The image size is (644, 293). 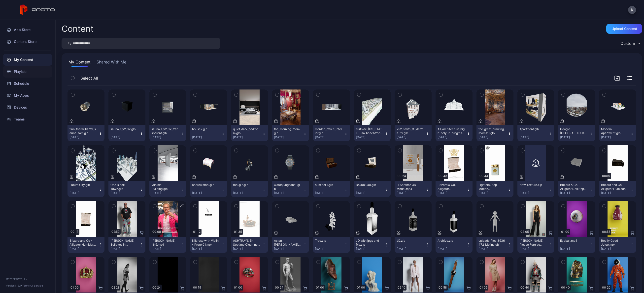 I want to click on div: Really Good Juice.mp4, so click(x=615, y=243).